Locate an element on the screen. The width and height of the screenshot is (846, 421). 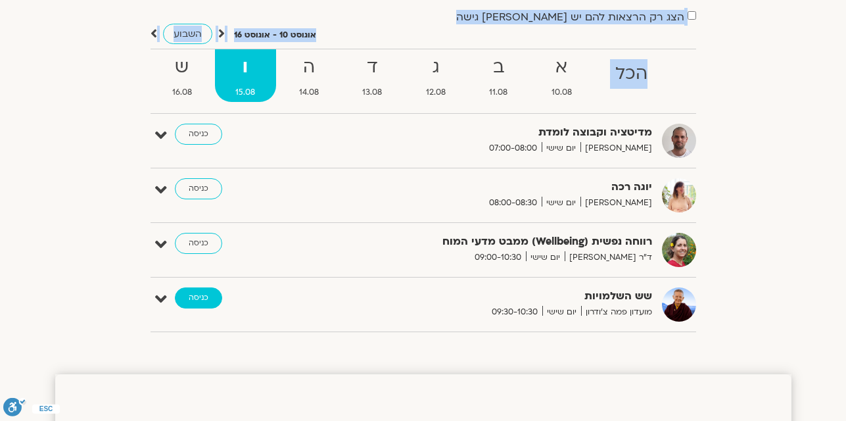
strong: שש השלמויות is located at coordinates (491, 296).